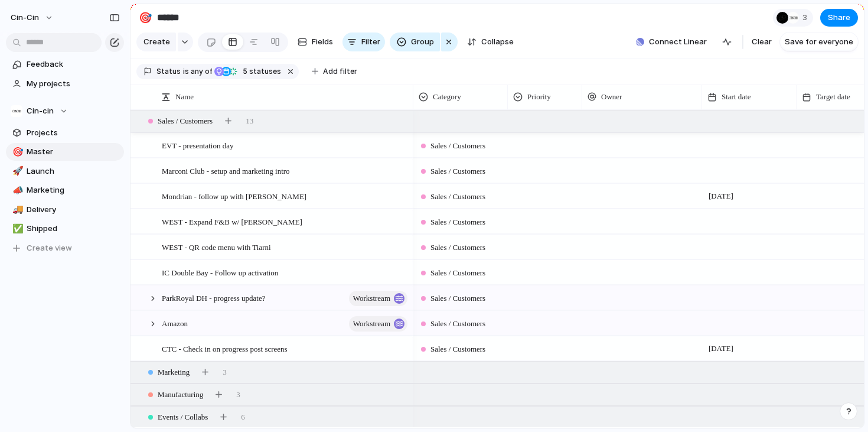 Image resolution: width=868 pixels, height=432 pixels. What do you see at coordinates (65, 228) in the screenshot?
I see `a: ✅Shipped` at bounding box center [65, 228].